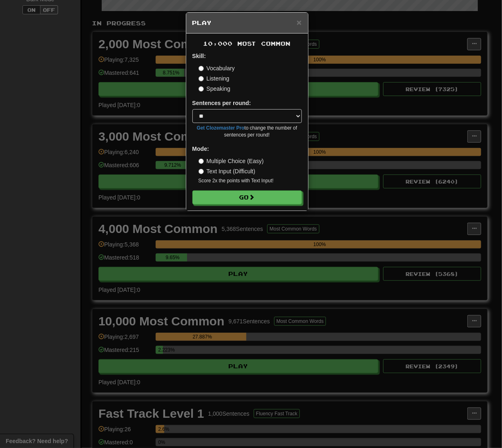 The height and width of the screenshot is (448, 502). I want to click on label: Listening, so click(214, 78).